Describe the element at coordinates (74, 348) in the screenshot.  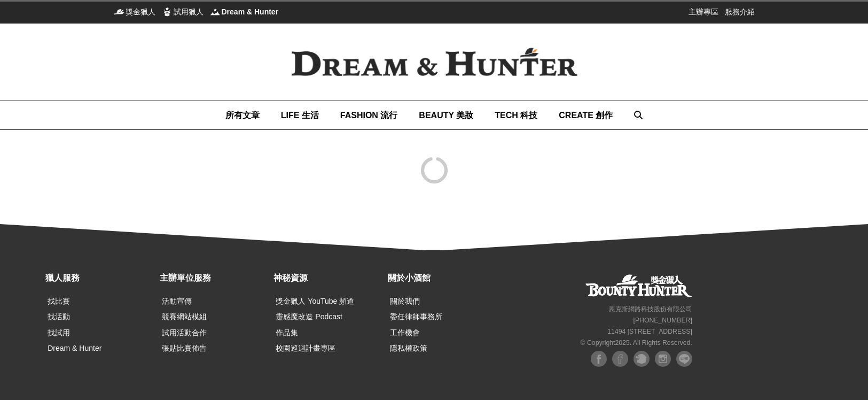
I see `a: Dream & Hunter` at that location.